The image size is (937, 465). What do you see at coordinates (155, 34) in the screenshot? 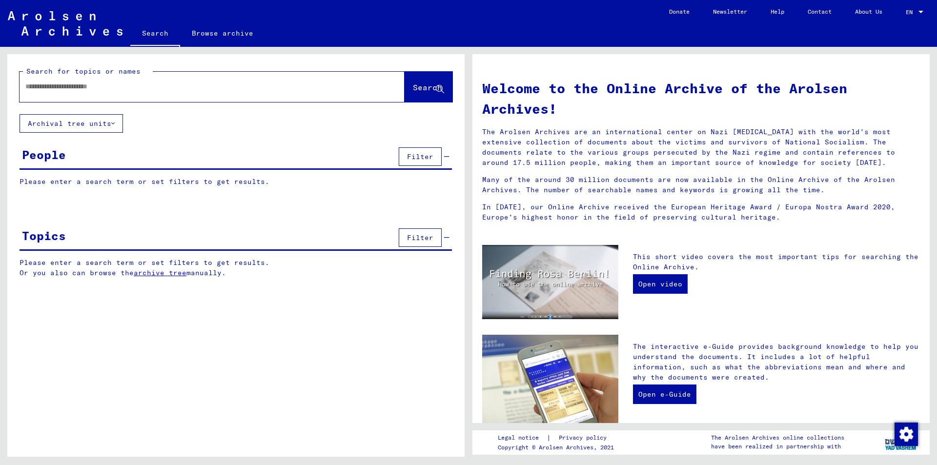
I see `a: Search` at bounding box center [155, 34].